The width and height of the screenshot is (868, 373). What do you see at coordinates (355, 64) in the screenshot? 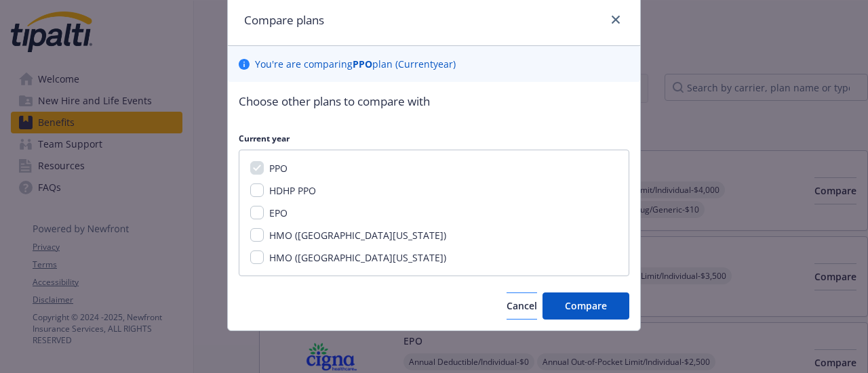
I see `p: You ' re are comparing plan ( Current year)` at bounding box center [355, 64].